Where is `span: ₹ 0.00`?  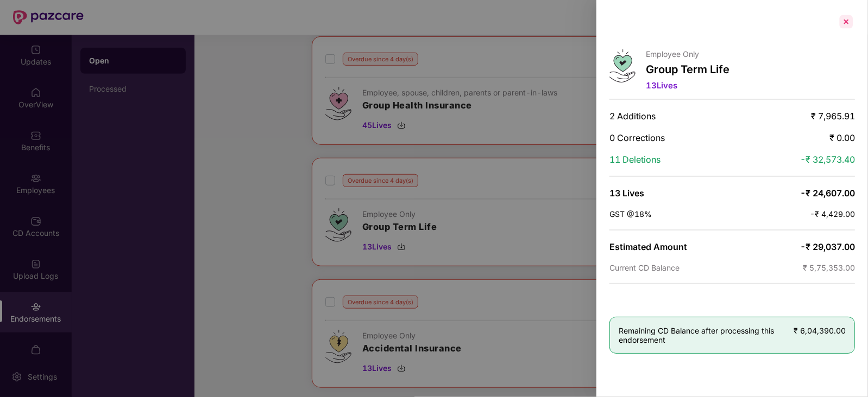 span: ₹ 0.00 is located at coordinates (841, 138).